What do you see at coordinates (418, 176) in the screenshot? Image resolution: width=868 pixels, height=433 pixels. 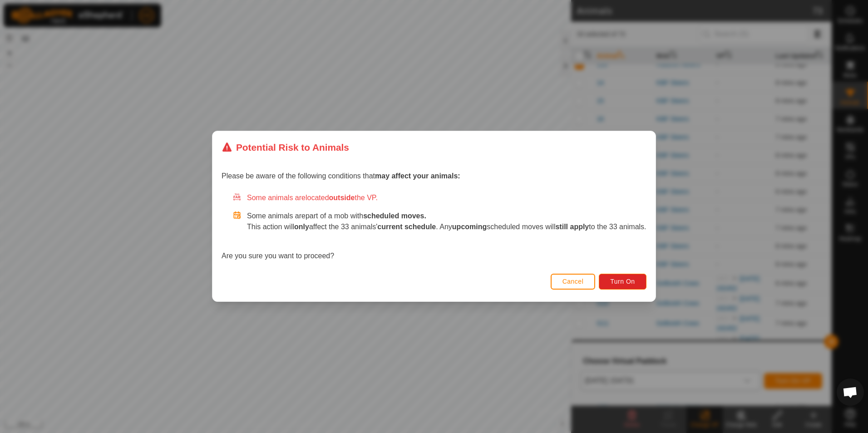 I see `strong: may affect your animals:` at bounding box center [418, 176].